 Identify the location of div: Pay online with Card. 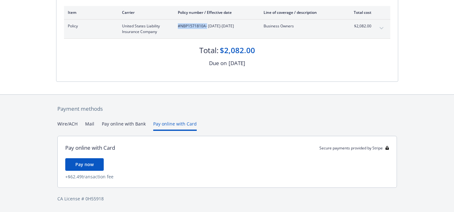
(90, 148).